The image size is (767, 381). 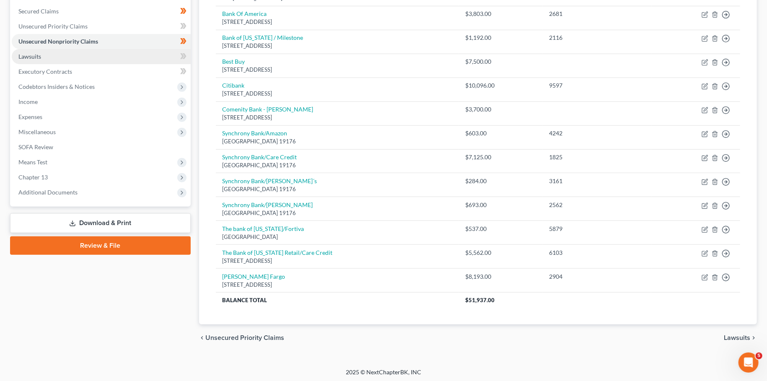 I want to click on i: chevron_left, so click(x=203, y=338).